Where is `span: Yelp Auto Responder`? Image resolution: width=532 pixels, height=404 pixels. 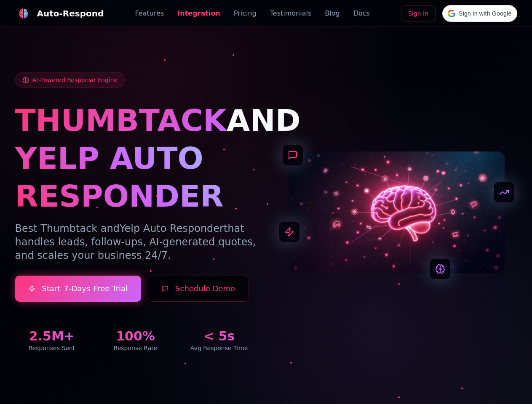
span: Yelp Auto Responder is located at coordinates (171, 229).